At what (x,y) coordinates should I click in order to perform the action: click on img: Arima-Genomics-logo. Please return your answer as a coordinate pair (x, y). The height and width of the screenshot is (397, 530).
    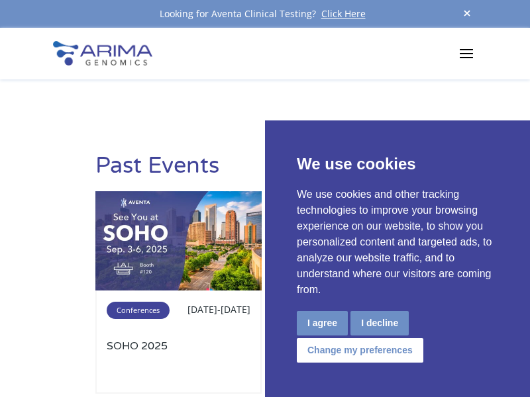
    Looking at the image, I should click on (103, 53).